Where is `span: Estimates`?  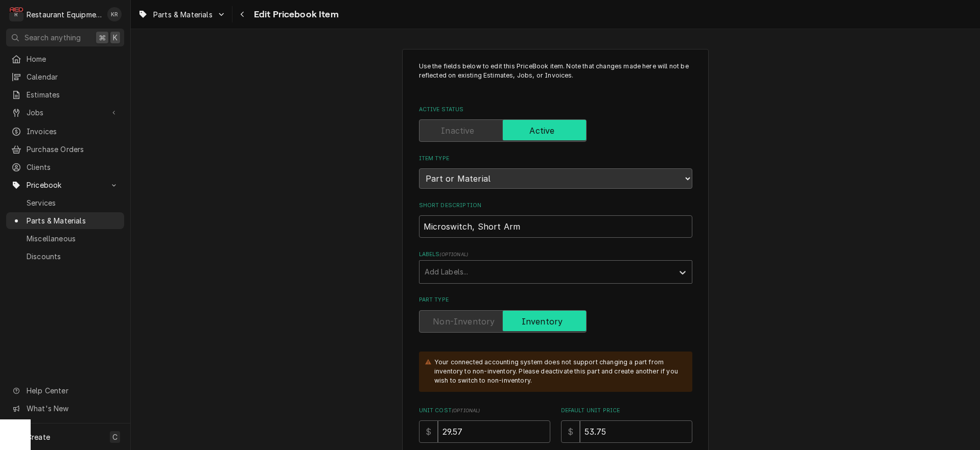 span: Estimates is located at coordinates (72, 94).